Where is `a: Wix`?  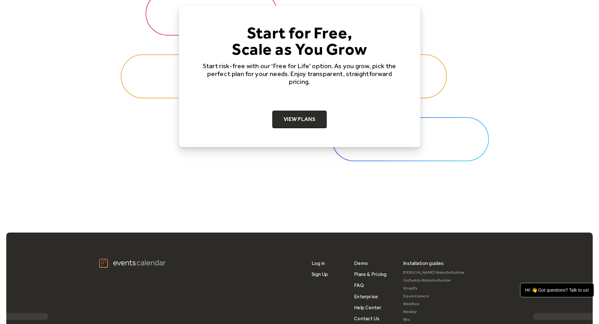 a: Wix is located at coordinates (434, 320).